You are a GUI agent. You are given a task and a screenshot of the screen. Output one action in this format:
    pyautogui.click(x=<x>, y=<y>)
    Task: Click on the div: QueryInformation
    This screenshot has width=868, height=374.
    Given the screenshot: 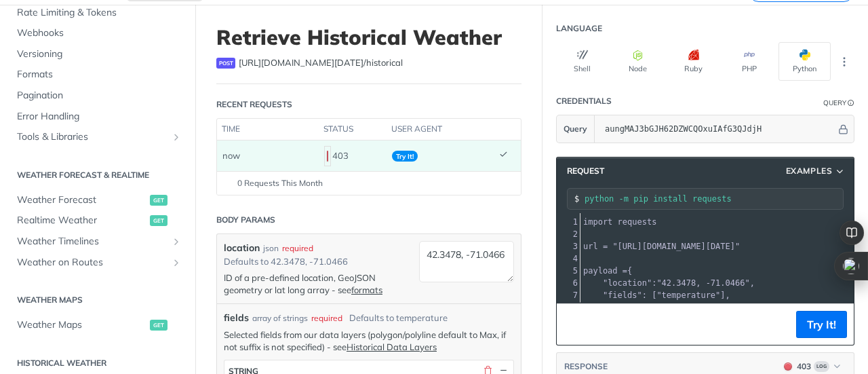 What is the action you would take?
    pyautogui.click(x=839, y=103)
    